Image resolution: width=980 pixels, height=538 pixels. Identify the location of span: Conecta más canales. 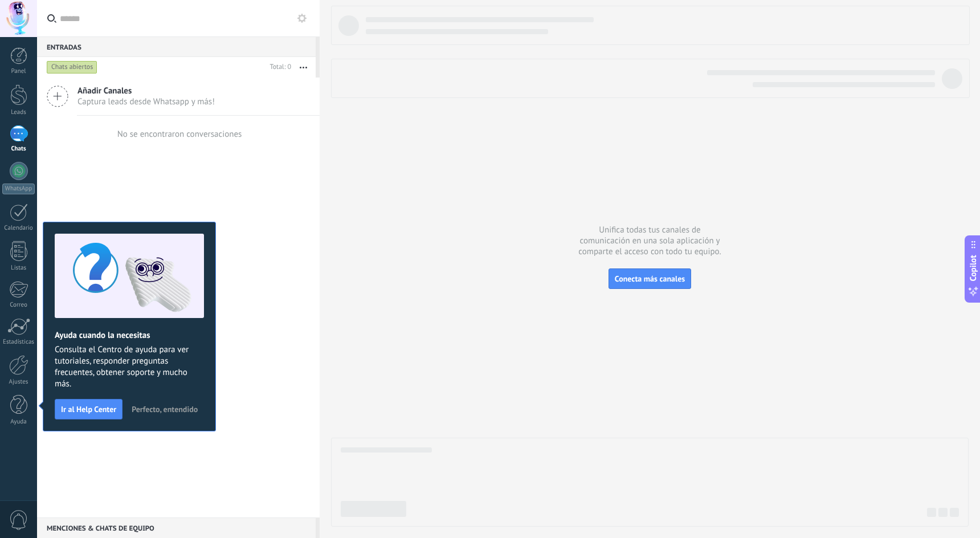
(650, 278).